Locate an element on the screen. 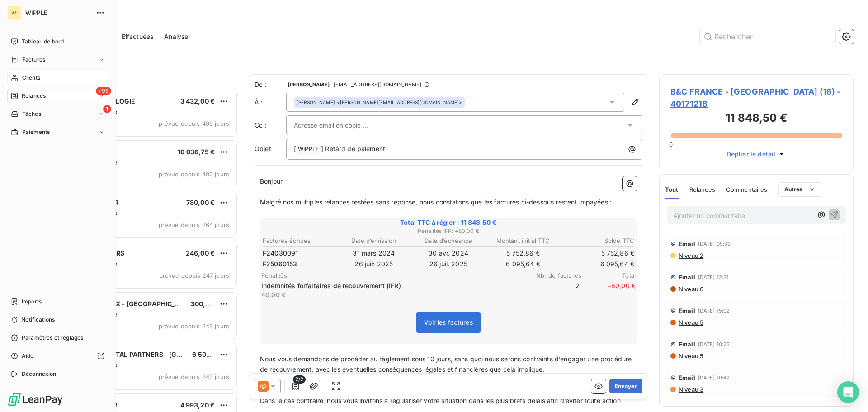  a: Aide is located at coordinates (57, 356).